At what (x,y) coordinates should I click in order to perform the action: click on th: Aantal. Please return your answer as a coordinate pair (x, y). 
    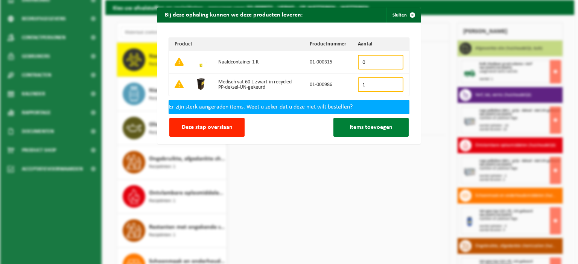
    Looking at the image, I should click on (380, 44).